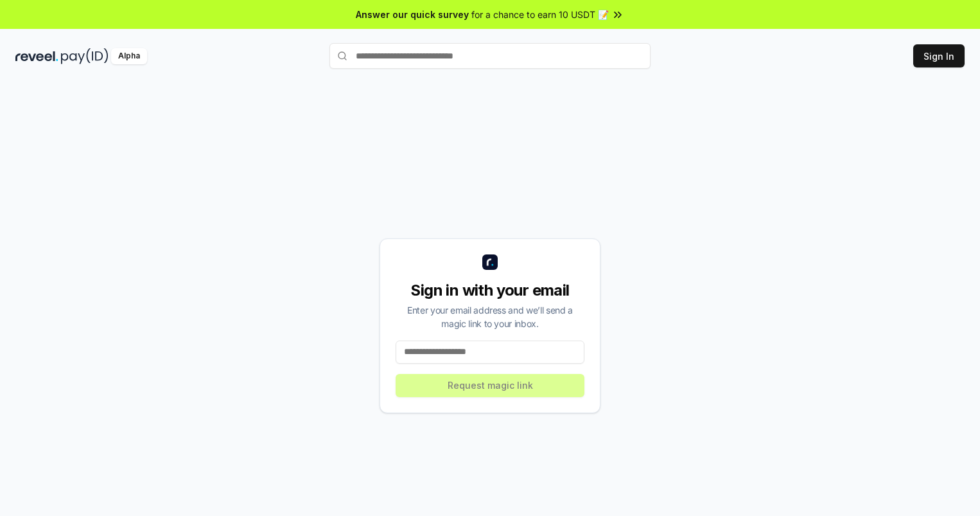  Describe the element at coordinates (85, 56) in the screenshot. I see `img: pay_id` at that location.